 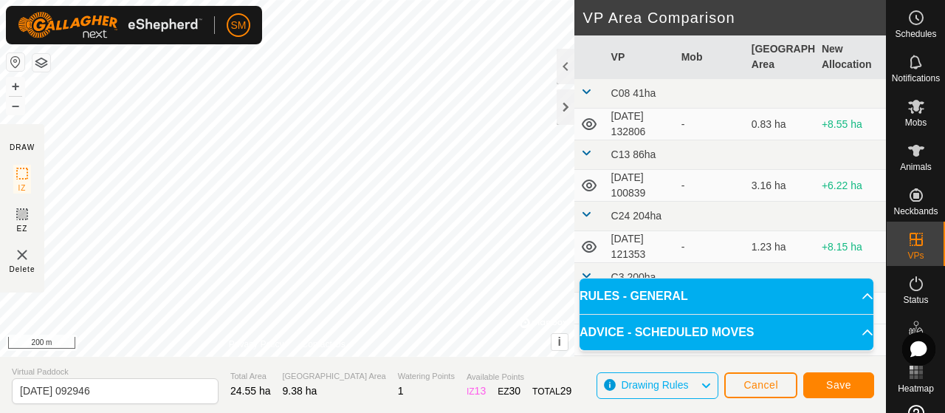 What do you see at coordinates (115, 371) in the screenshot?
I see `span: Virtual Paddock` at bounding box center [115, 371].